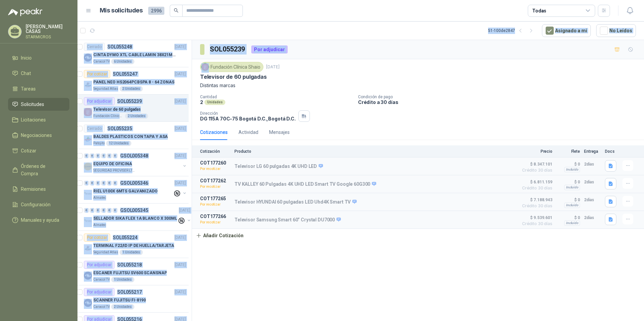  Describe the element at coordinates (176, 10) in the screenshot. I see `span: search` at that location.